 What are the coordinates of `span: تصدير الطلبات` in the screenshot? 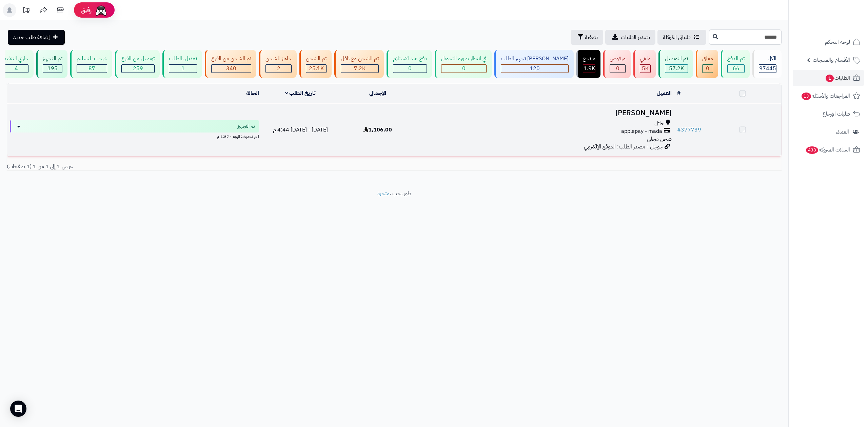 It's located at (635, 37).